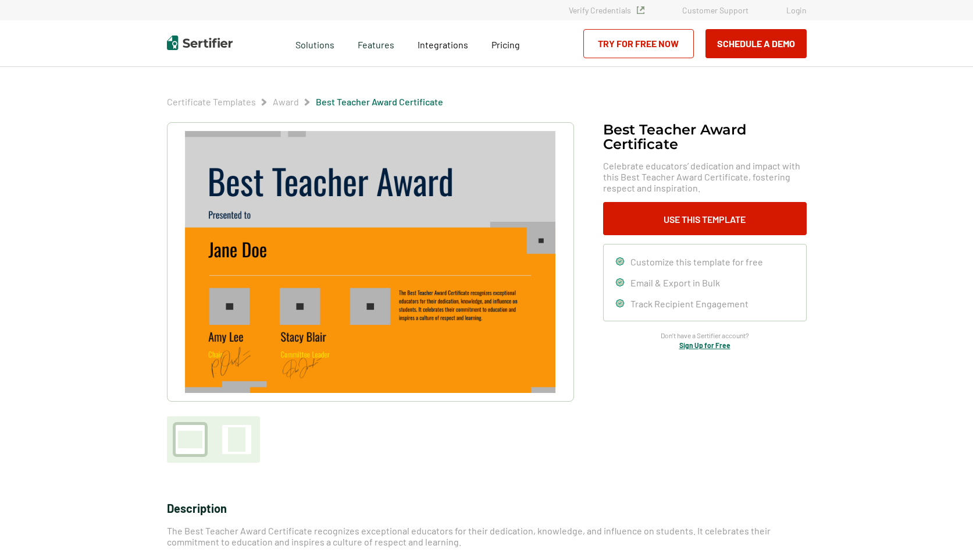 This screenshot has width=973, height=560. What do you see at coordinates (469, 536) in the screenshot?
I see `span: The Best Teacher Award Certificate recognizes exceptional educators for their dedication, knowled...` at bounding box center [469, 536].